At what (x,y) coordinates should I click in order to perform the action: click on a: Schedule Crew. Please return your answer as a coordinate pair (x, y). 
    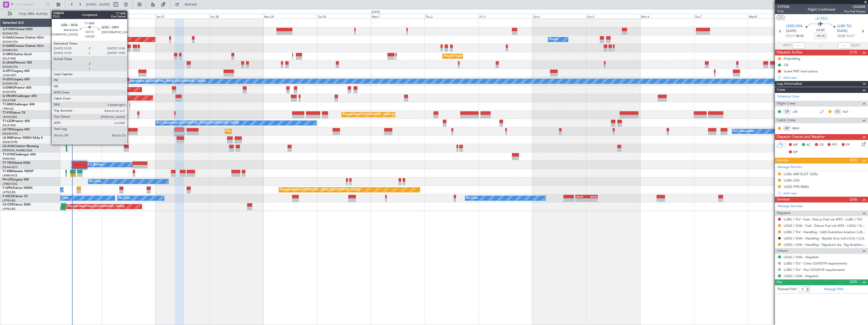
    Looking at the image, I should click on (788, 97).